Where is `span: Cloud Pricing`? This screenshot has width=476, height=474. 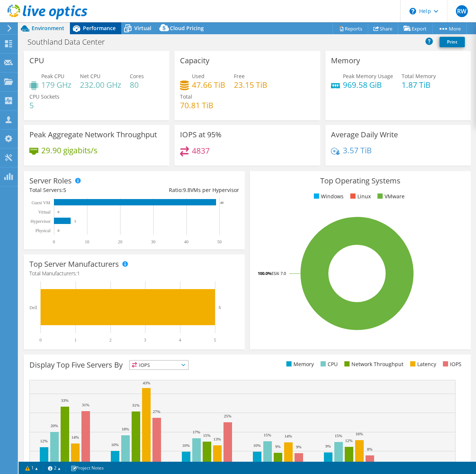 span: Cloud Pricing is located at coordinates (187, 28).